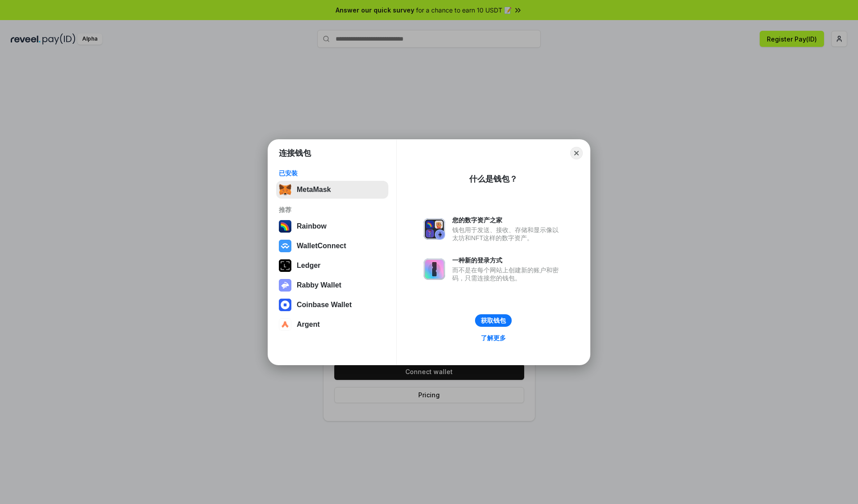  What do you see at coordinates (577, 153) in the screenshot?
I see `button: Close` at bounding box center [577, 153].